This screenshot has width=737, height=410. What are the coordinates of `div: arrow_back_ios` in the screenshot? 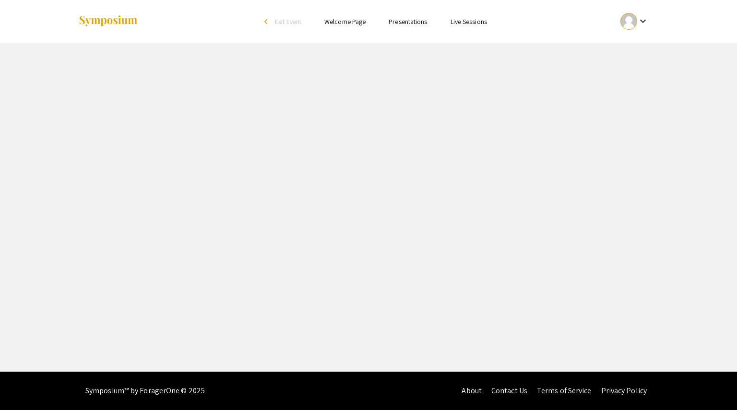 It's located at (267, 22).